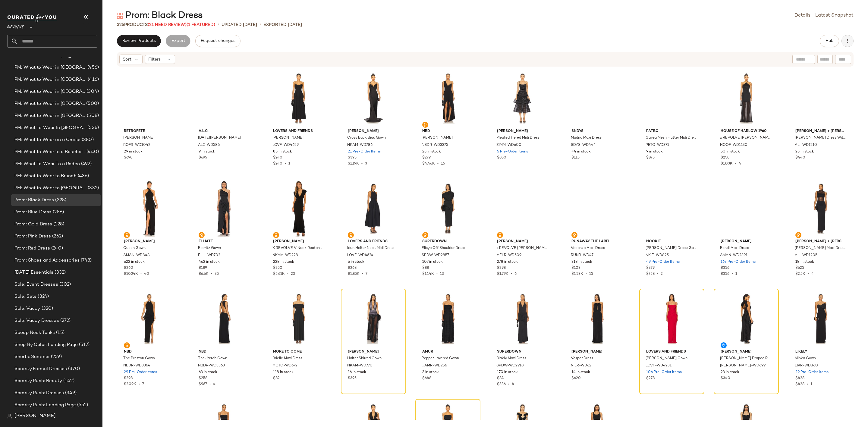 This screenshot has width=868, height=427. I want to click on span: Prom: Black Dress, so click(34, 200).